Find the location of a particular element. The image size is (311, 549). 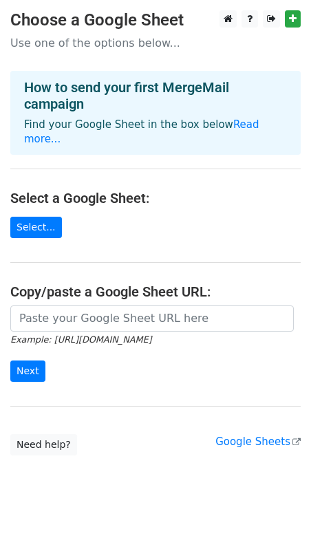

h4: Select a Google Sheet: is located at coordinates (155, 198).